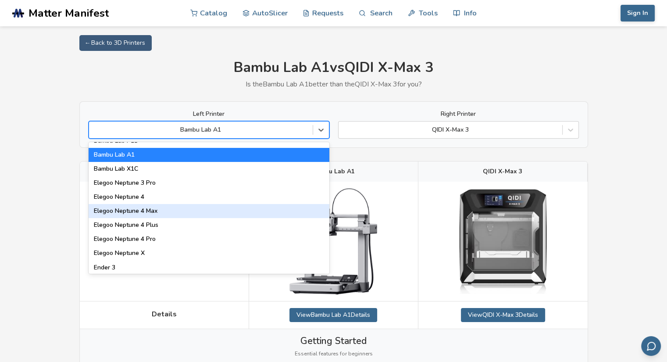  Describe the element at coordinates (209, 114) in the screenshot. I see `label: Left Printer` at that location.